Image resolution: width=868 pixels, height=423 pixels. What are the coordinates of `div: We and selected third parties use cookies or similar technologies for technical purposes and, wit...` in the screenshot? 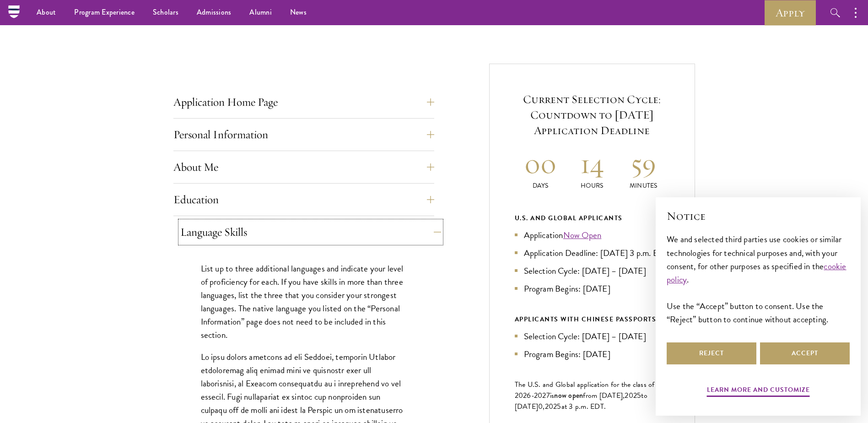 It's located at (758, 279).